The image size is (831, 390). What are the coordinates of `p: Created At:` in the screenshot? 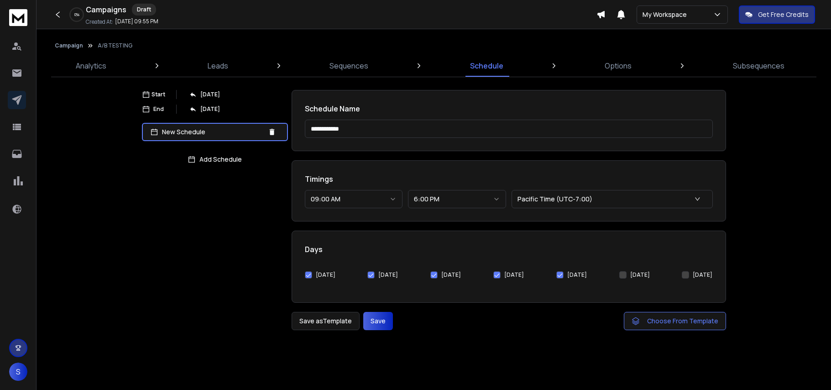 It's located at (99, 22).